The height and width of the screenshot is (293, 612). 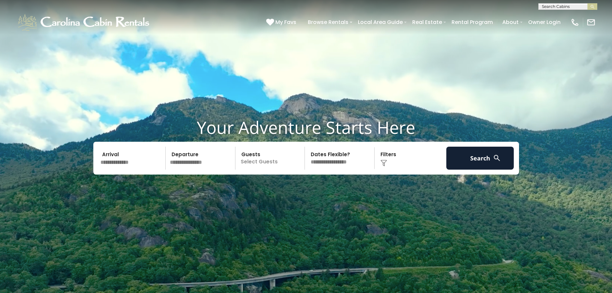 I want to click on img: search-regular-white.png, so click(x=497, y=158).